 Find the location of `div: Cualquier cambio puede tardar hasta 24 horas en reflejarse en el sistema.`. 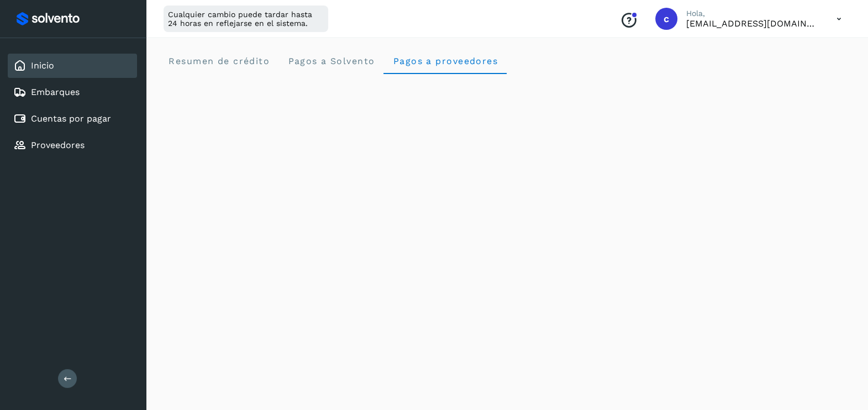

div: Cualquier cambio puede tardar hasta 24 horas en reflejarse en el sistema. is located at coordinates (246, 19).